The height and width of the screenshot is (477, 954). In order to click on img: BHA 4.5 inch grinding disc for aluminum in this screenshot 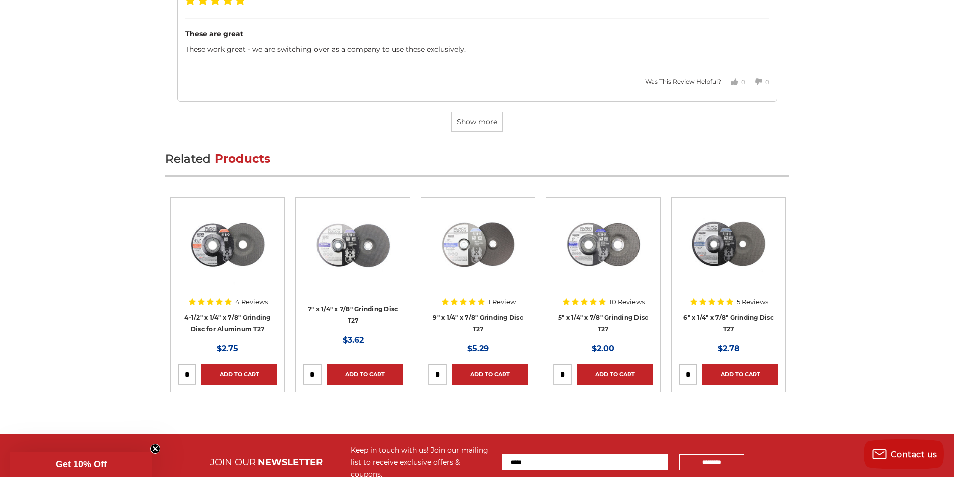, I will do `click(228, 245)`.